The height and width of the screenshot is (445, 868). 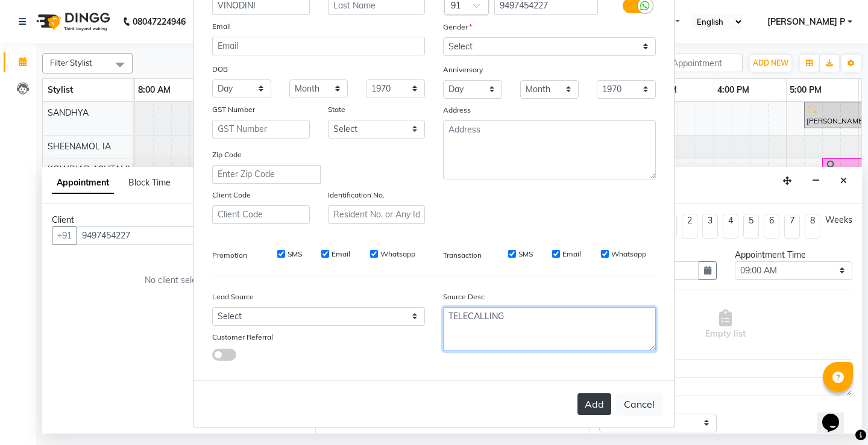 I want to click on label: Customer Referral, so click(x=242, y=337).